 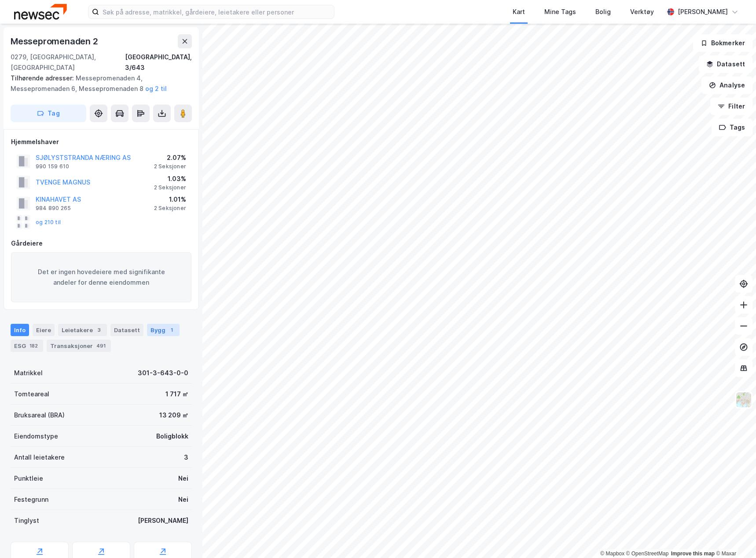 I want to click on span: Tilhørende adresser:, so click(x=43, y=77).